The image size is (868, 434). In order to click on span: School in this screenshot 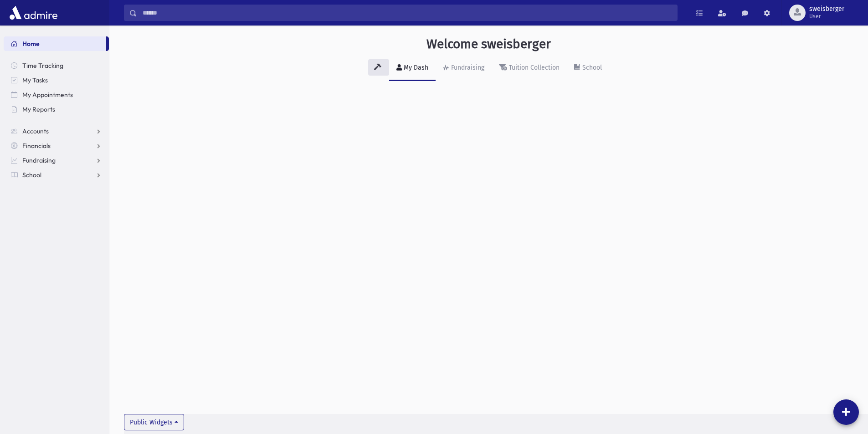, I will do `click(32, 175)`.